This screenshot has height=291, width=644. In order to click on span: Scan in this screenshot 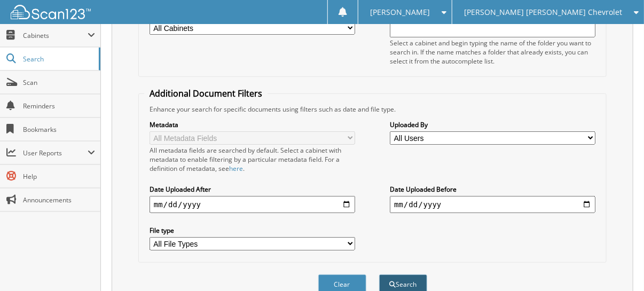, I will do `click(58, 82)`.